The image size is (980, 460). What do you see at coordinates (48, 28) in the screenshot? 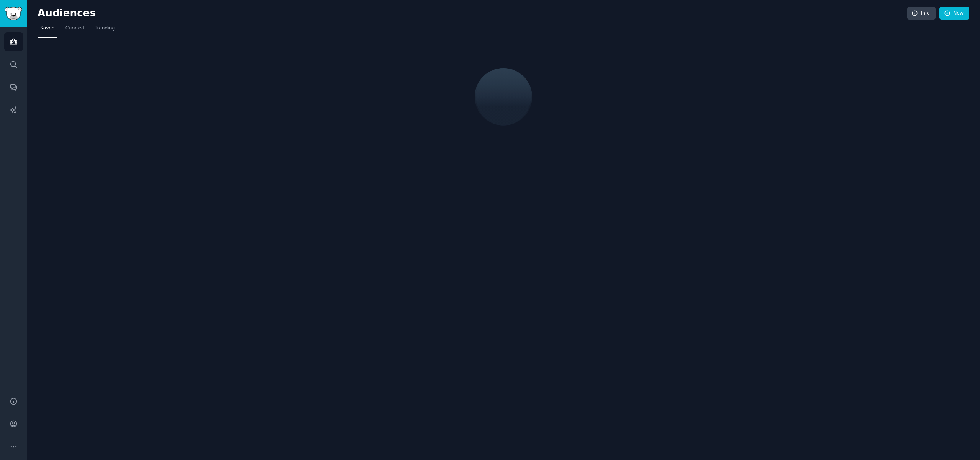
I see `span: Saved` at bounding box center [48, 28].